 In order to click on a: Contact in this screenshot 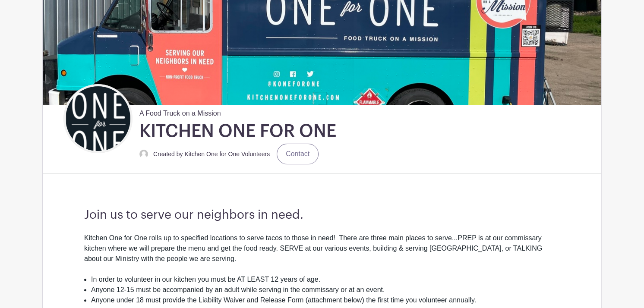, I will do `click(298, 154)`.